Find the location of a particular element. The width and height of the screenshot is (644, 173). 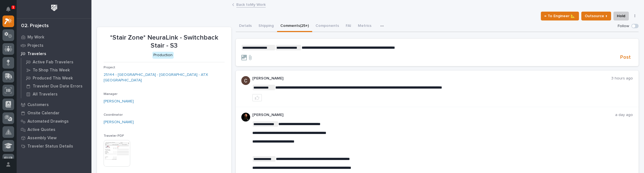

p: Active Fab Travelers is located at coordinates (53, 62).